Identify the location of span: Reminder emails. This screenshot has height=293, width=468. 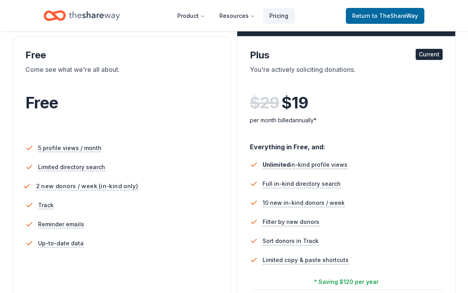
(61, 224).